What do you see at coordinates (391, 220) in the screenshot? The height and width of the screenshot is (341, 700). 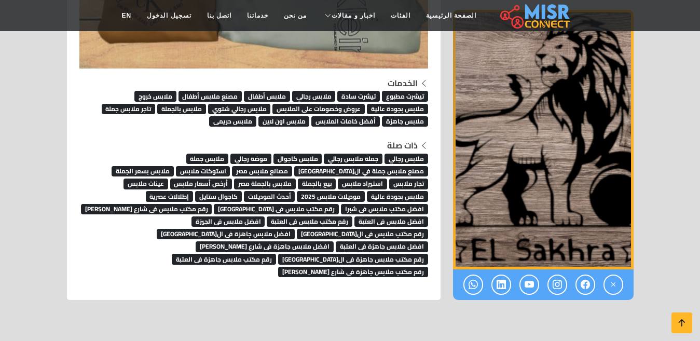 I see `a: افضل ملابس فى العتبة` at bounding box center [391, 220].